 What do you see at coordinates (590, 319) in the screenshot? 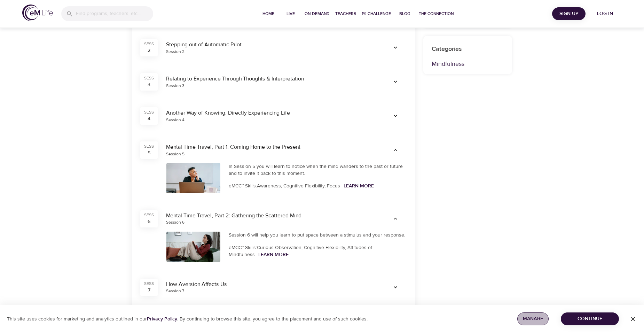
I see `button: Continue` at bounding box center [590, 319].